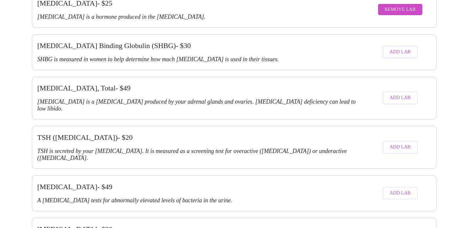 The width and height of the screenshot is (468, 228). Describe the element at coordinates (400, 10) in the screenshot. I see `span: Remove Lab` at that location.